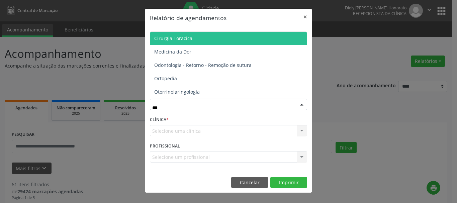  Describe the element at coordinates (173, 51) in the screenshot. I see `span: Medicina da Dor` at that location.